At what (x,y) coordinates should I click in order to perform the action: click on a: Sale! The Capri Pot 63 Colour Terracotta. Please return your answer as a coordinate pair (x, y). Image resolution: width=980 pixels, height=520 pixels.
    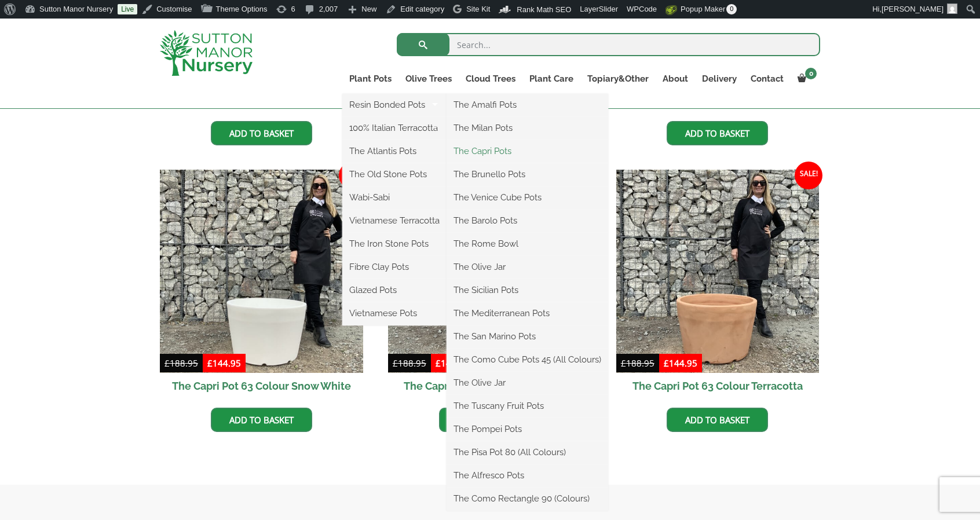
    Looking at the image, I should click on (718, 284).